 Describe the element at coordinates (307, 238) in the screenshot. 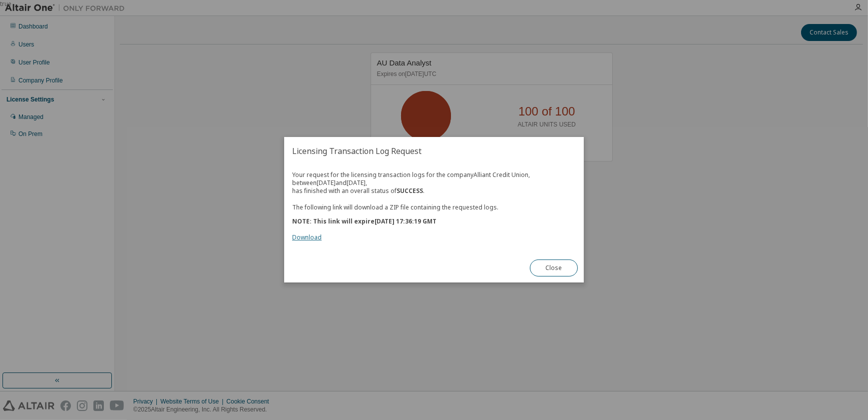

I see `a: Download` at that location.